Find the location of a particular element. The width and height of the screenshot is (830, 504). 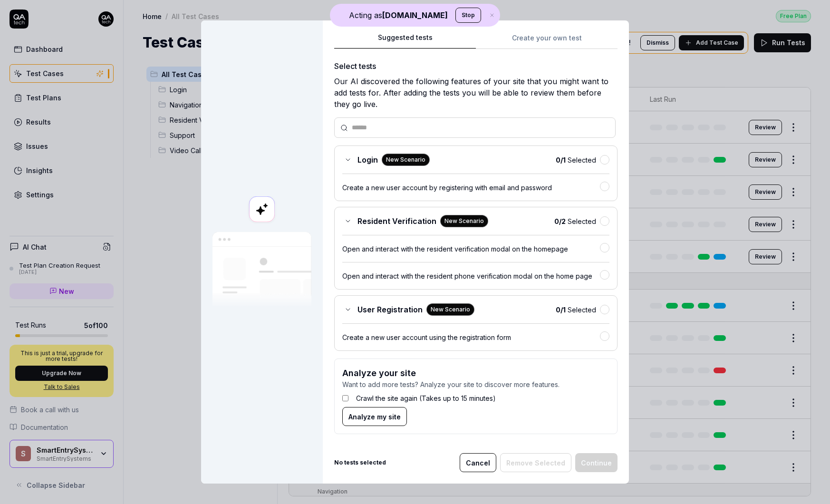

button: Remove Selected is located at coordinates (536, 462).